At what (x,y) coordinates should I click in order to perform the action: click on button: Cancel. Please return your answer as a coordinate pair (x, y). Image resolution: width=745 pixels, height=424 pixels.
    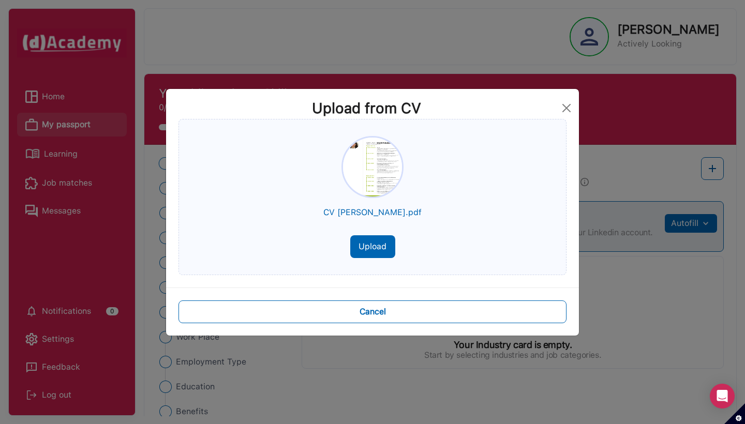
    Looking at the image, I should click on (373, 312).